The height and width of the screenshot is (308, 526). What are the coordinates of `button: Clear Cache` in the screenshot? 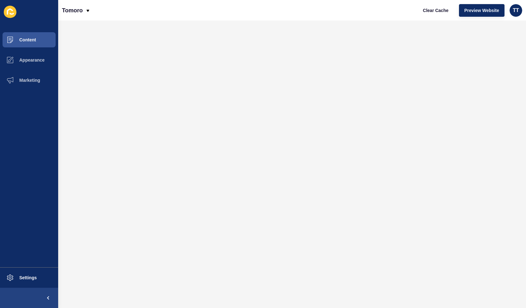 It's located at (435, 10).